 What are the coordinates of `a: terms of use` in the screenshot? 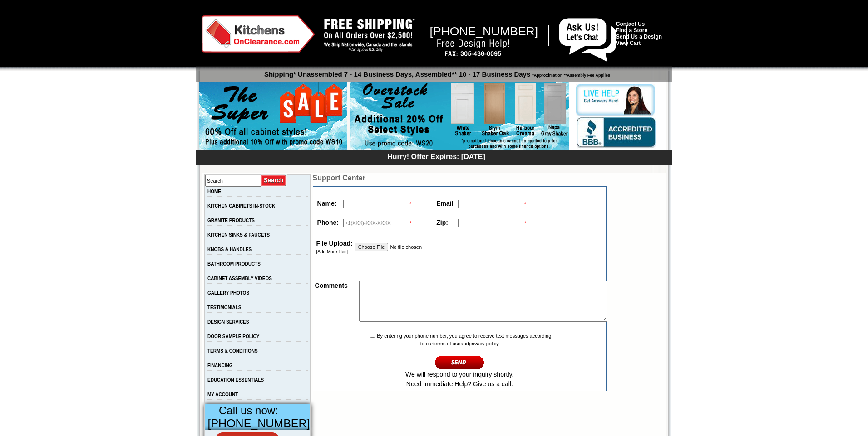 It's located at (447, 344).